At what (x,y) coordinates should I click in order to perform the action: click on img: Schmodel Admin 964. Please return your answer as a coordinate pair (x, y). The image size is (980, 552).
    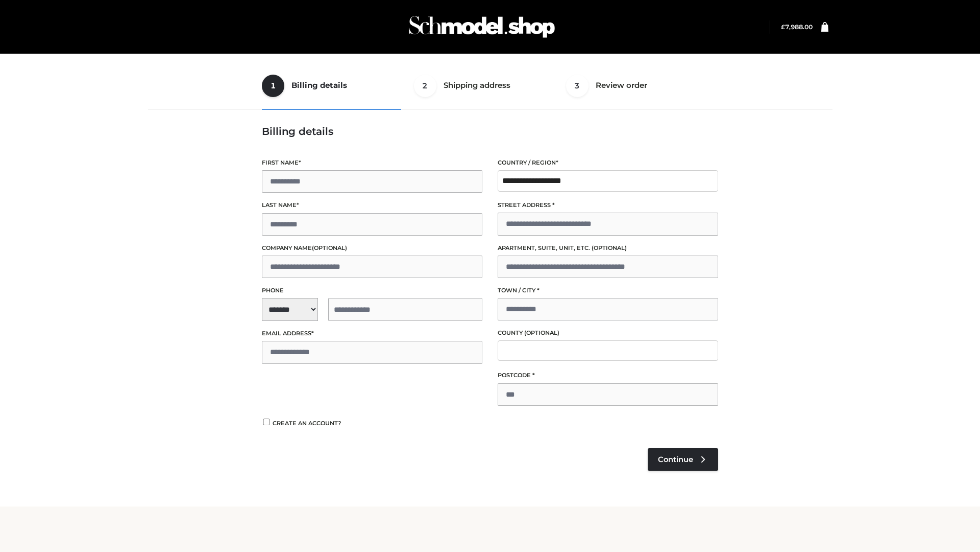
    Looking at the image, I should click on (482, 27).